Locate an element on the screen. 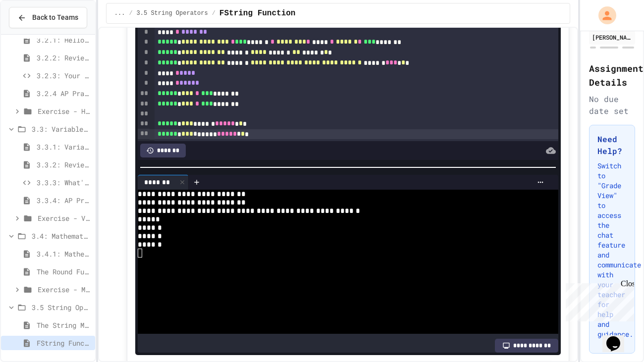  span: Exercise - Hello, World! is located at coordinates (64, 111).